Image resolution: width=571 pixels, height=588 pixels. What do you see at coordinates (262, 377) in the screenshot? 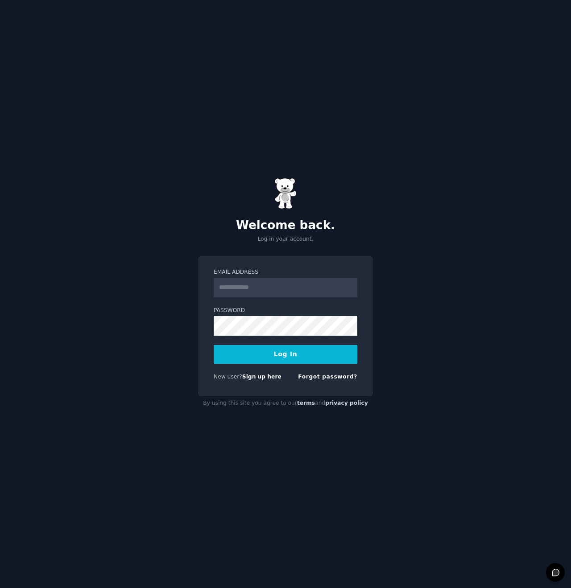
I see `a: Sign up here` at bounding box center [262, 377].